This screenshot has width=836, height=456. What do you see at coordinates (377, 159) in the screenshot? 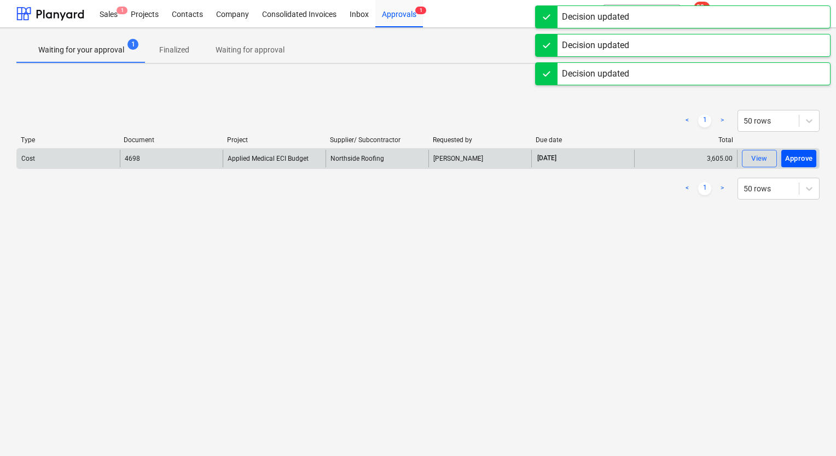
I see `div: Northside Roofing` at bounding box center [377, 159].